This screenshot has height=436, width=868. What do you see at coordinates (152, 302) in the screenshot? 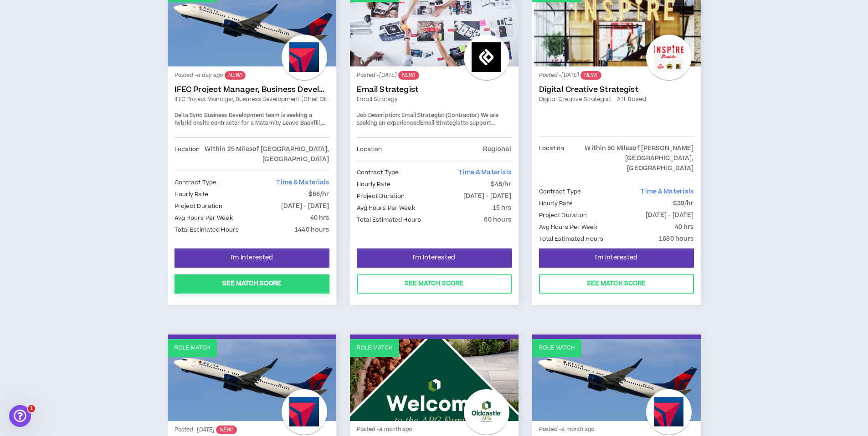
I see `button: Help` at bounding box center [152, 302].